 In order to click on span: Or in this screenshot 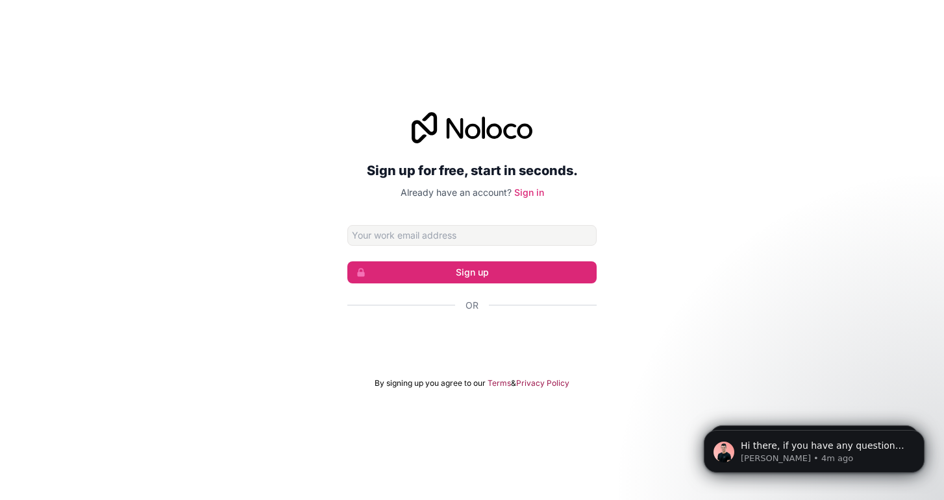, I will do `click(472, 306)`.